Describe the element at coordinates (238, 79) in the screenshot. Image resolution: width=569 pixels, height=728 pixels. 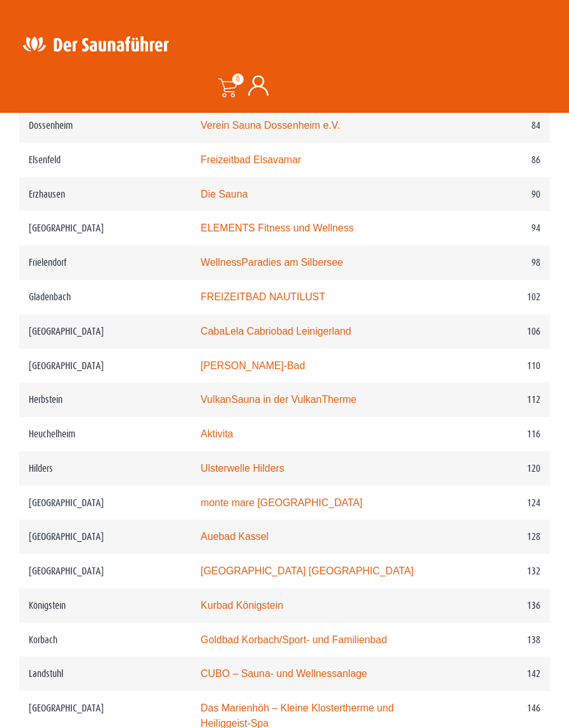
I see `span: 0` at that location.